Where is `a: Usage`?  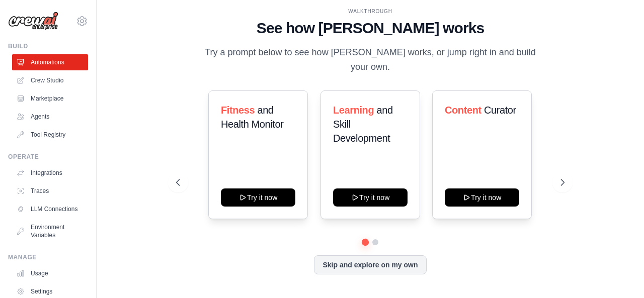 a: Usage is located at coordinates (50, 273).